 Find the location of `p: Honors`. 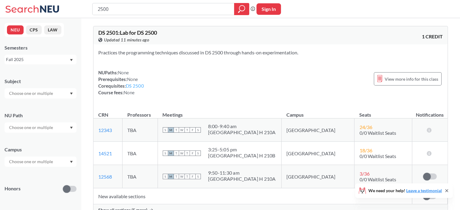

p: Honors is located at coordinates (12, 189).